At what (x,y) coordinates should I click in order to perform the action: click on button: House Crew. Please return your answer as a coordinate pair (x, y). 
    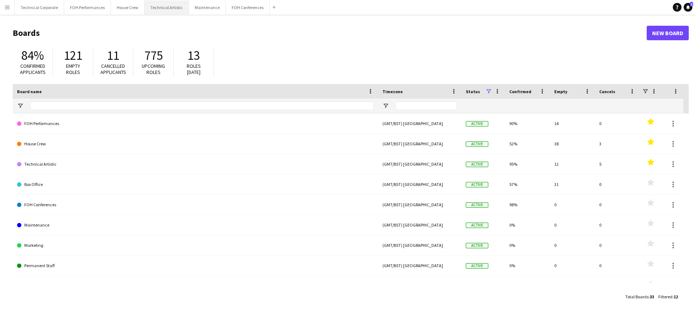
    Looking at the image, I should click on (128, 7).